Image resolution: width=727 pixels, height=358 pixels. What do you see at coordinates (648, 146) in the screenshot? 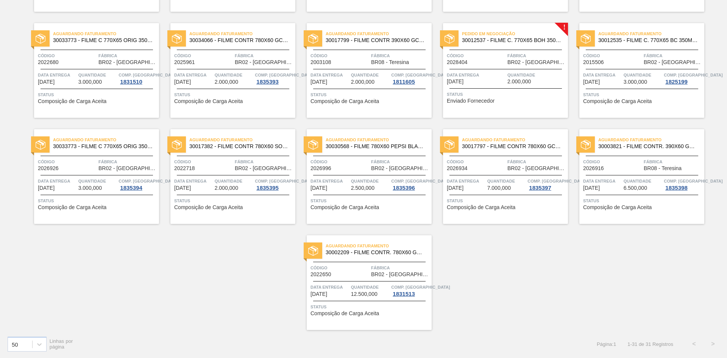
I see `span: 30003821 - FILME CONTR. 390X60 GCA 350ML NIV22` at bounding box center [648, 146].